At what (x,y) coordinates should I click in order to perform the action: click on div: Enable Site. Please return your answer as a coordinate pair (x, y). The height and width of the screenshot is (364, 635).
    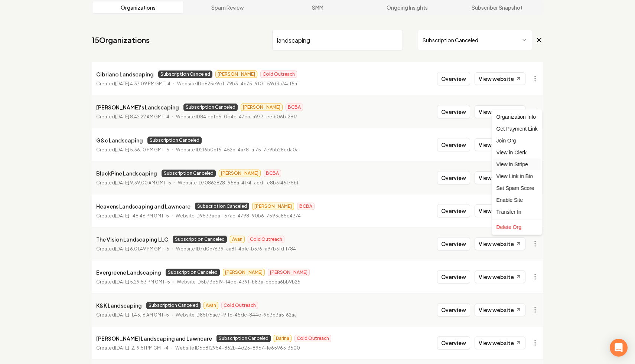
    Looking at the image, I should click on (517, 200).